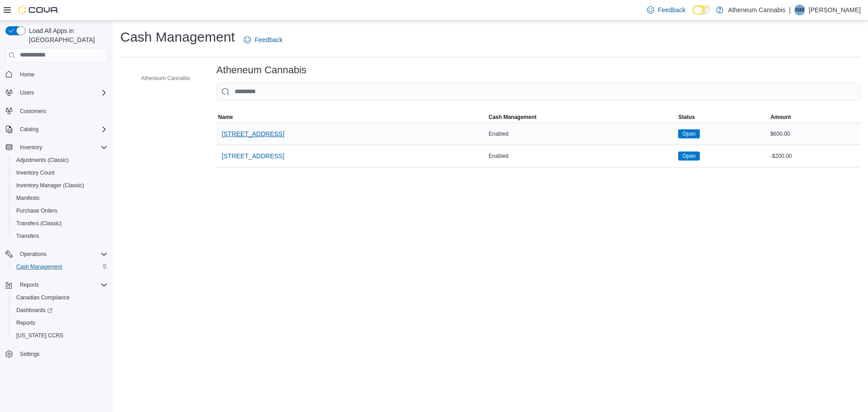  Describe the element at coordinates (36, 211) in the screenshot. I see `span: Purchase Orders` at that location.